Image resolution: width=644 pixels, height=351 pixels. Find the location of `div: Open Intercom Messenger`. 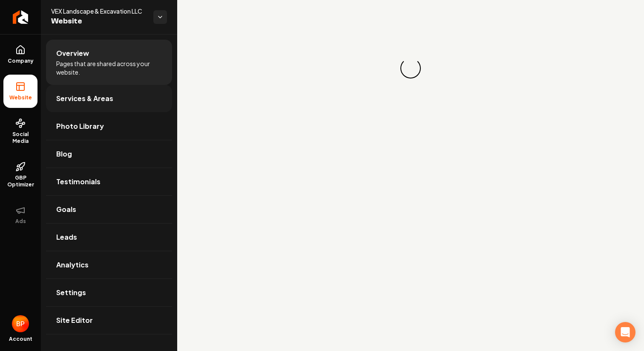

div: Open Intercom Messenger is located at coordinates (625, 332).